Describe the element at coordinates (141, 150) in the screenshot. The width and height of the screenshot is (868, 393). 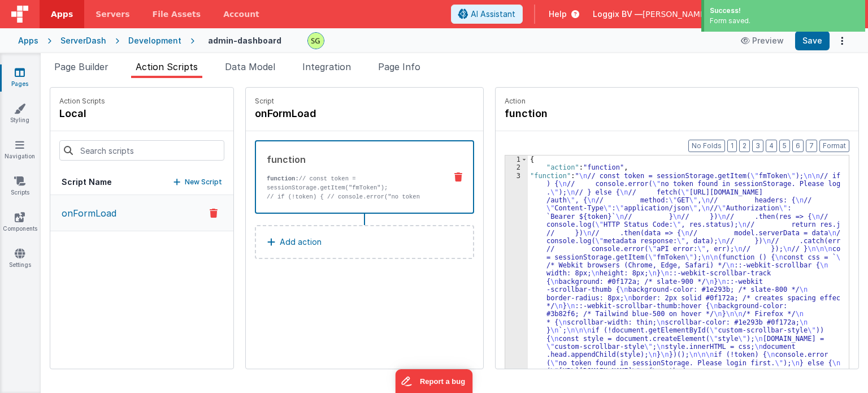
I see `input: Search scripts` at that location.